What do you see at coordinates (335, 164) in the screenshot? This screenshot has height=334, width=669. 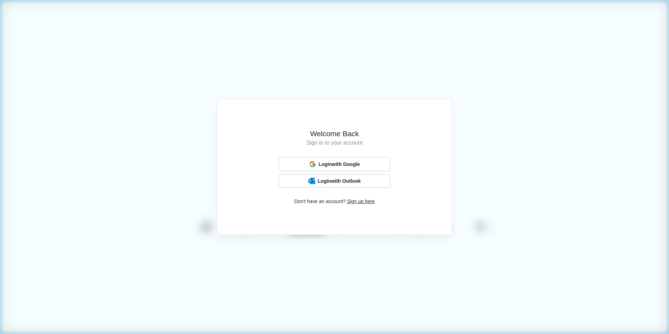 I see `button: Loginwith Google` at bounding box center [335, 164].